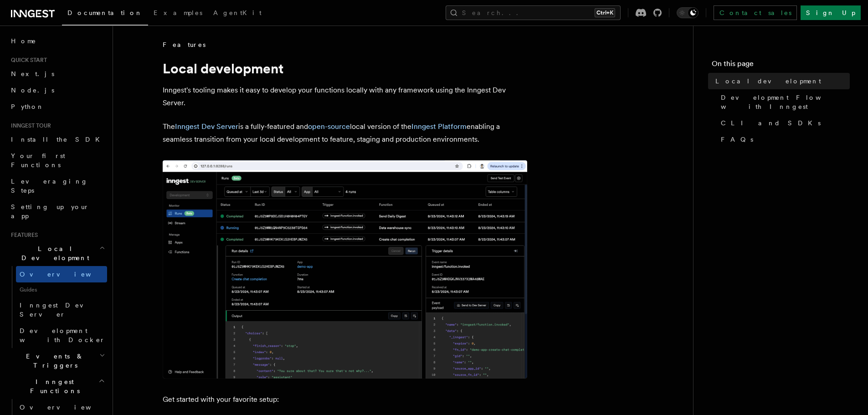 This screenshot has height=415, width=868. Describe the element at coordinates (785, 102) in the screenshot. I see `span: Development Flow with Inngest` at that location.